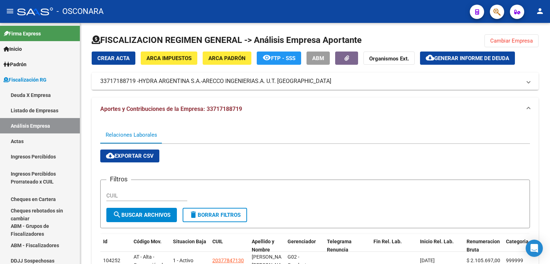 The width and height of the screenshot is (550, 264). What do you see at coordinates (114, 58) in the screenshot?
I see `button: Crear Acta` at bounding box center [114, 58].